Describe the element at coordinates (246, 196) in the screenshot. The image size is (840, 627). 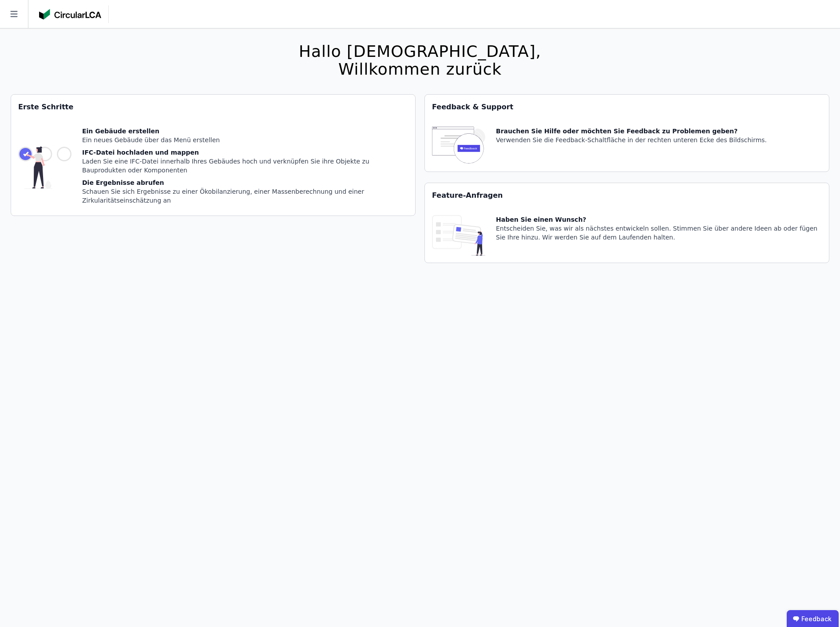
I see `div: Schauen Sie sich Ergebnisse zu einer Ökobilanzierung, einer Massenberechnung und einer Zirkularit...` at that location.